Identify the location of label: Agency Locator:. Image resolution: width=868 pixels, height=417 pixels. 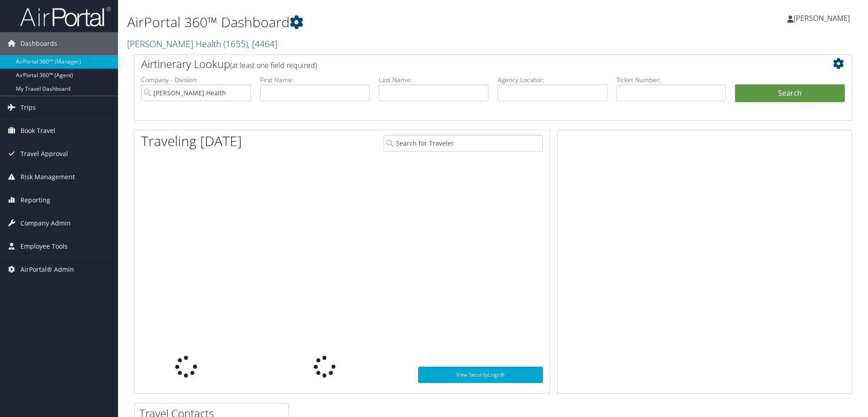
(553, 80).